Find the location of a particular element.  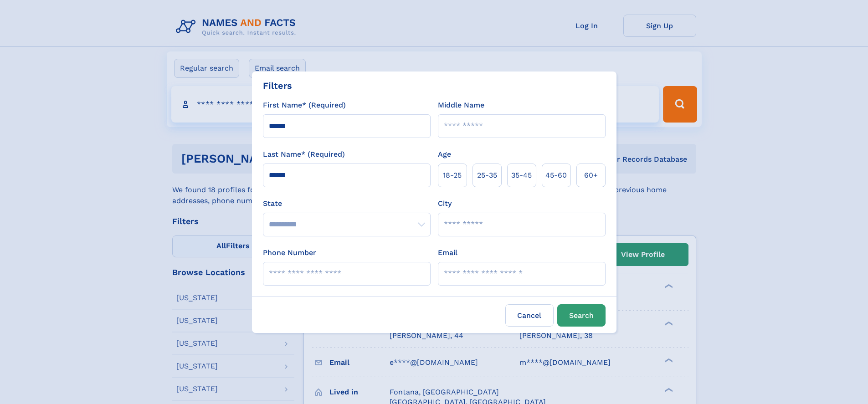

span: 45‑60 is located at coordinates (556, 175).